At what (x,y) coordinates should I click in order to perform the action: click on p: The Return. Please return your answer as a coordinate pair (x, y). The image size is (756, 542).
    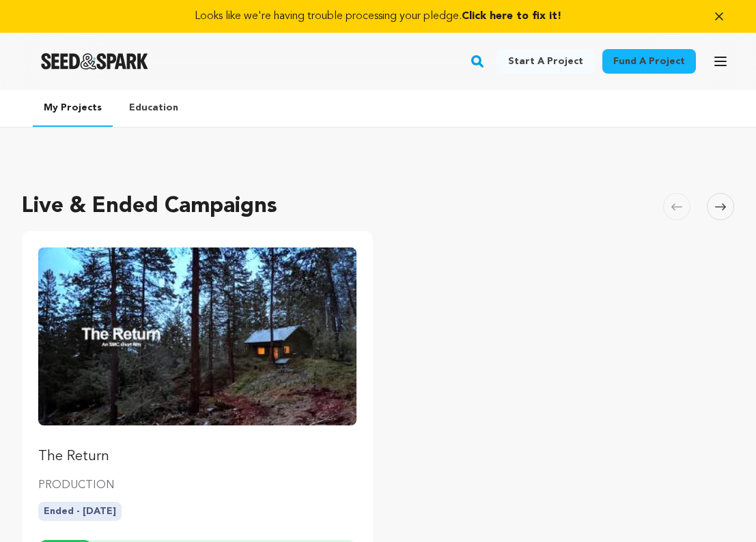
    Looking at the image, I should click on (198, 457).